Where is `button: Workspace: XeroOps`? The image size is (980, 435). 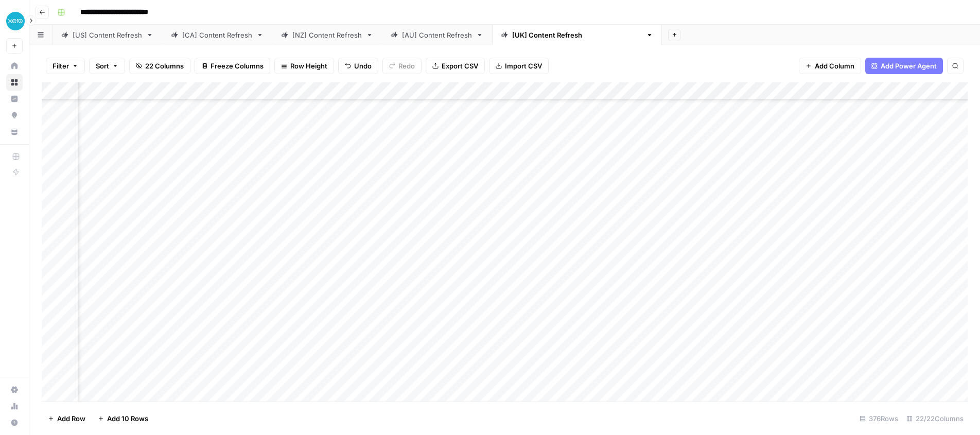 button: Workspace: XeroOps is located at coordinates (14, 21).